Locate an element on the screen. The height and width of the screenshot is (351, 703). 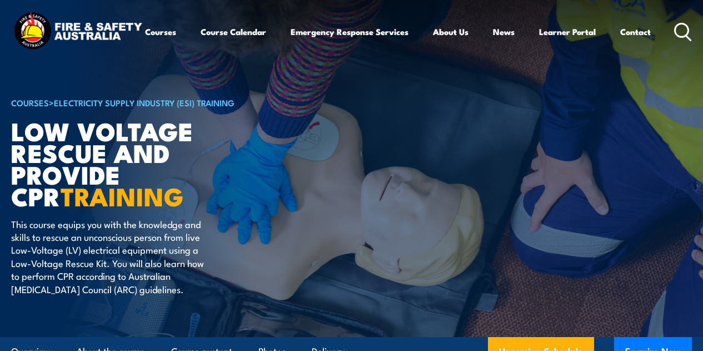
h1: Low Voltage Rescue and Provide CPR is located at coordinates (148, 163).